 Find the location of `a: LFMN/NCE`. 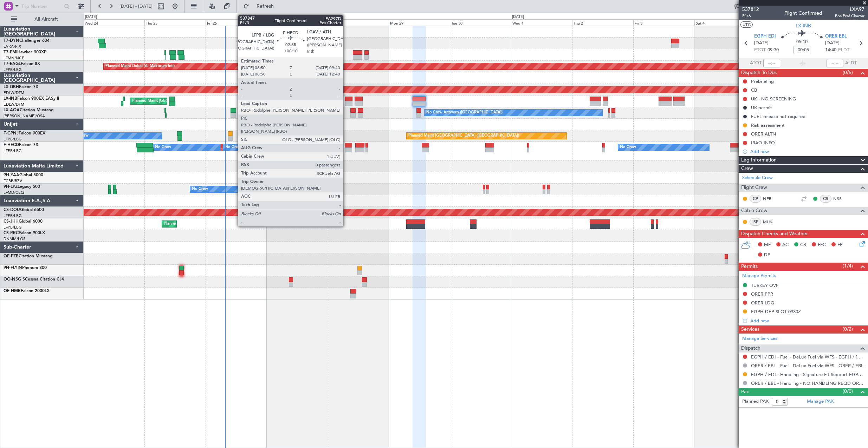

a: LFMN/NCE is located at coordinates (13, 58).